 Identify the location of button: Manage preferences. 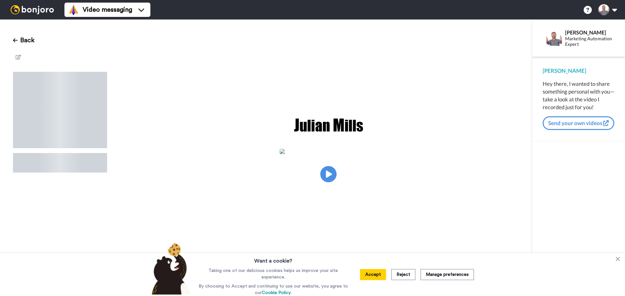
(447, 275).